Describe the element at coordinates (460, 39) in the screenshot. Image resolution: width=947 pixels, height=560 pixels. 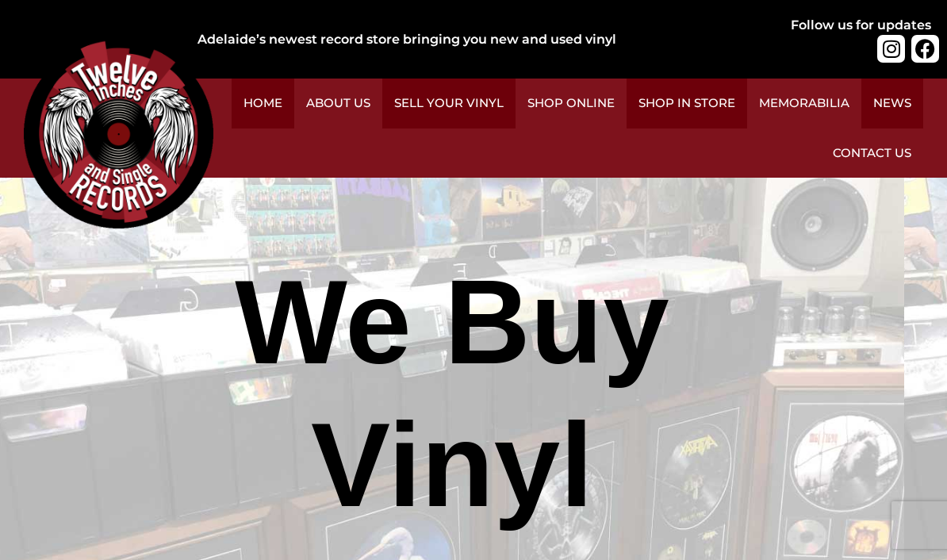
I see `div: Adelaide’s newest record store bringing you new and used vinyl` at that location.